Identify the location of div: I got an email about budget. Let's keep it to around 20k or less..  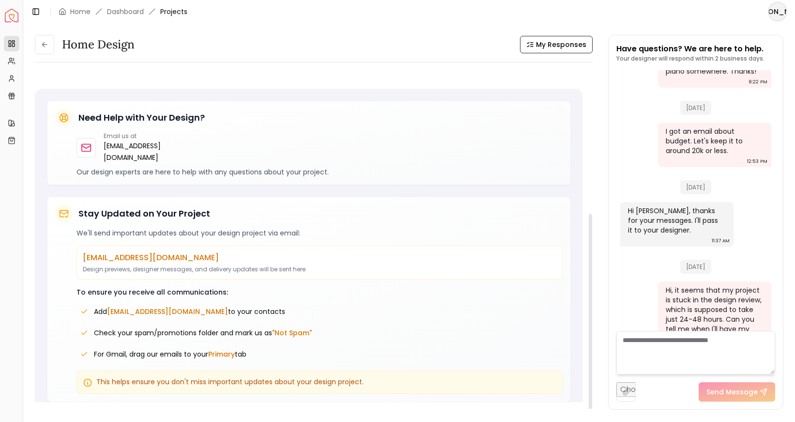
(714, 141).